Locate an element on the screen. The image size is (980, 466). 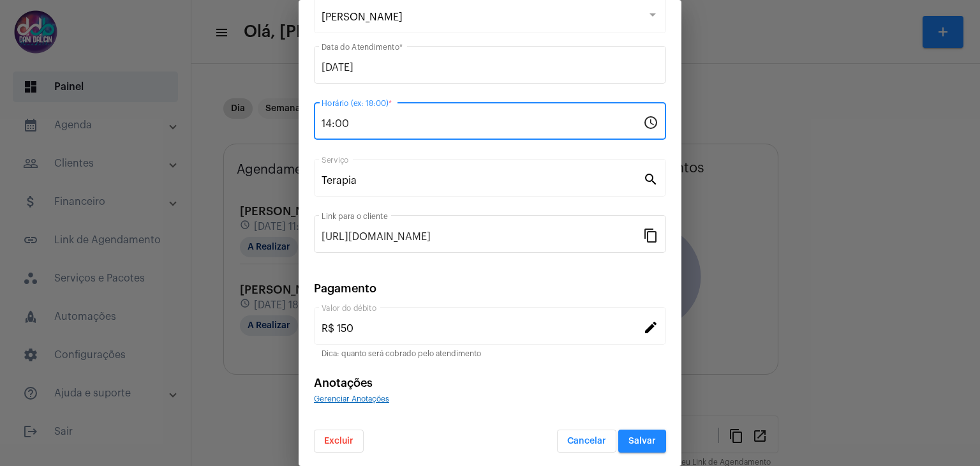
span: Salvar is located at coordinates (641, 441).